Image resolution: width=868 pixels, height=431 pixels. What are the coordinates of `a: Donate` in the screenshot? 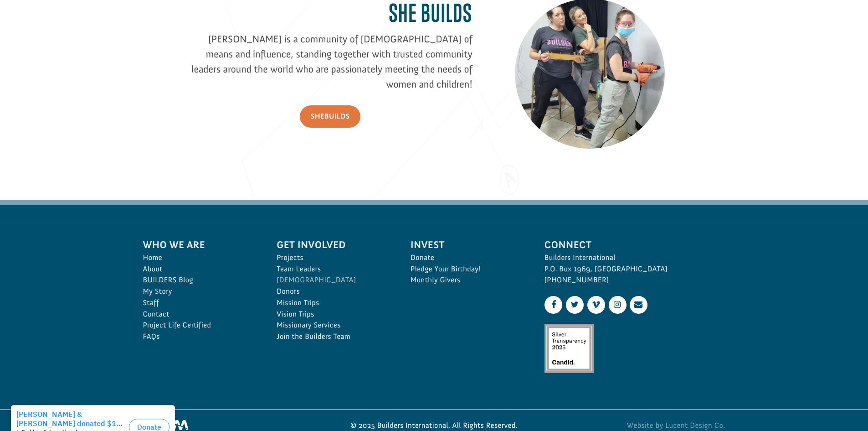 It's located at (467, 257).